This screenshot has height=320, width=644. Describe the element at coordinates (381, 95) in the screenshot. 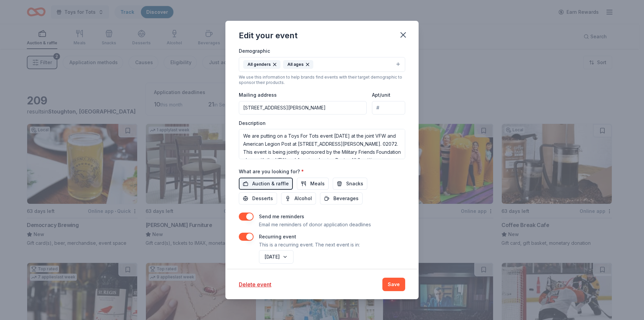

I see `label: Apt/unit` at that location.